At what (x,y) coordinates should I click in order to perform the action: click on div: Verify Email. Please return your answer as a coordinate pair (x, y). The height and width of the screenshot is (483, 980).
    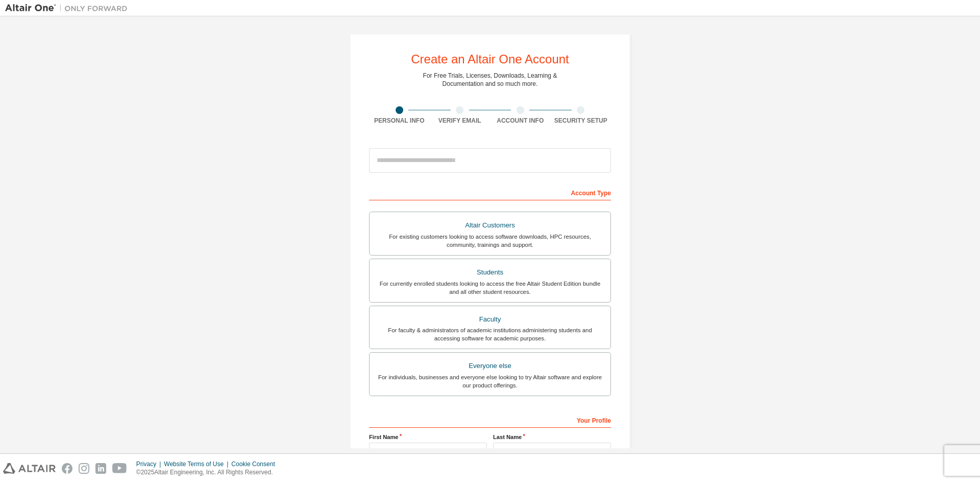
    Looking at the image, I should click on (460, 121).